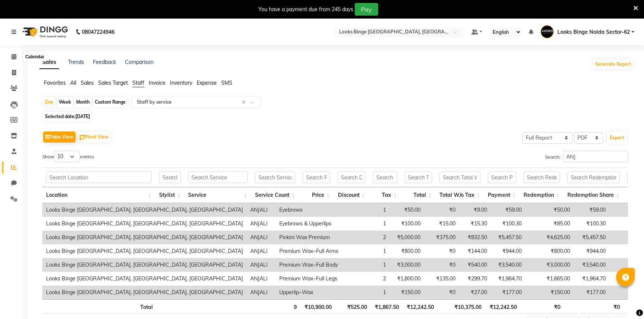 The height and width of the screenshot is (319, 644). What do you see at coordinates (67, 116) in the screenshot?
I see `span: Selected date:` at bounding box center [67, 116].